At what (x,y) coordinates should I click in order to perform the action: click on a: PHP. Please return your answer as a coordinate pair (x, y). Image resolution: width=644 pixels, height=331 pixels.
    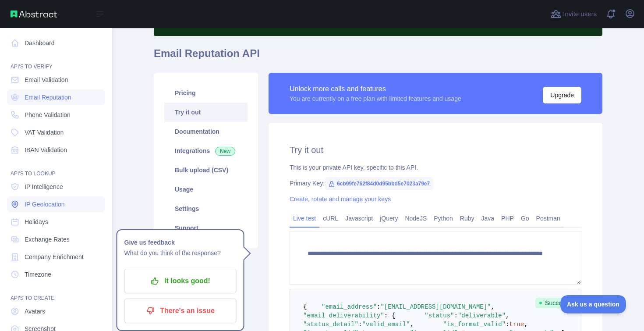
    Looking at the image, I should click on (507, 218).